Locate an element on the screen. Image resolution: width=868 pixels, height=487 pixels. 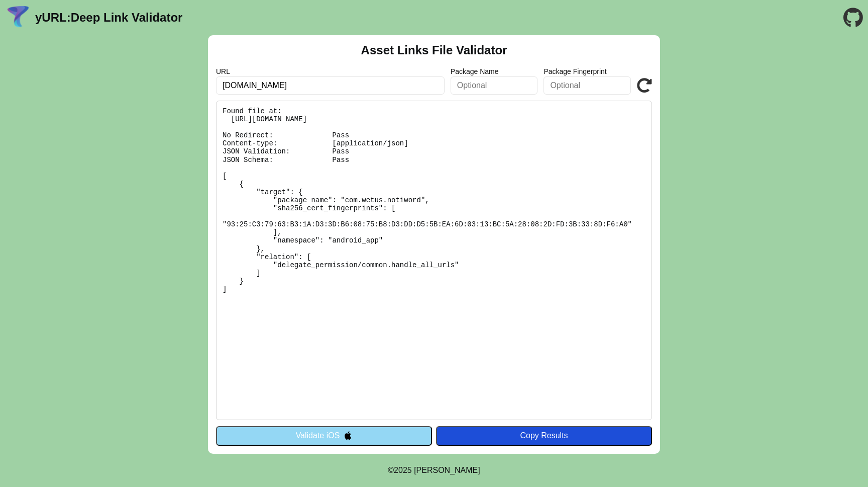
img: yURL Logo is located at coordinates (18, 17).